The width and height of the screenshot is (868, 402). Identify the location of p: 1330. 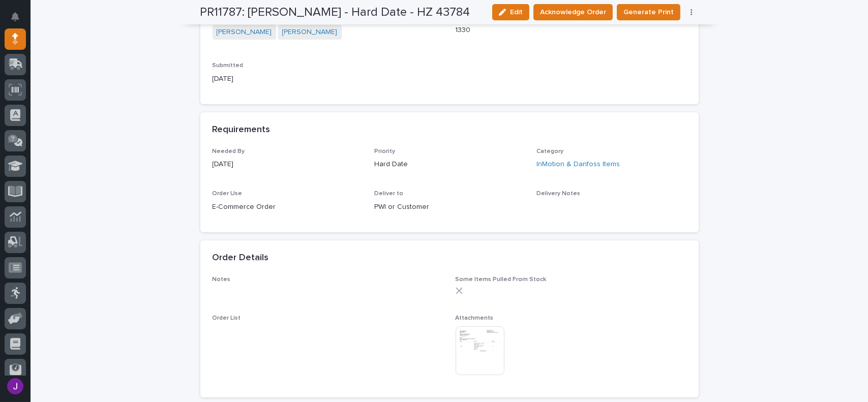
(571, 30).